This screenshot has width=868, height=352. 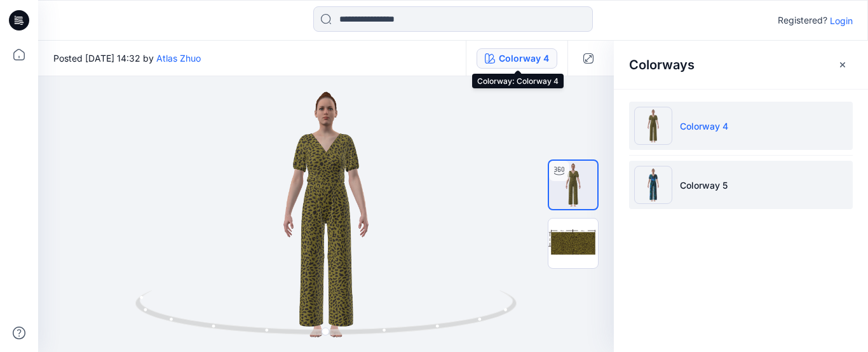 I want to click on p: Colorway 5, so click(x=703, y=185).